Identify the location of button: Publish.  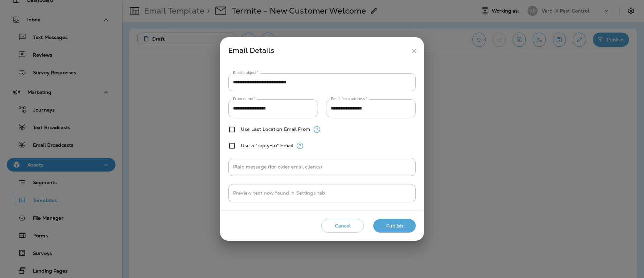
(394, 226).